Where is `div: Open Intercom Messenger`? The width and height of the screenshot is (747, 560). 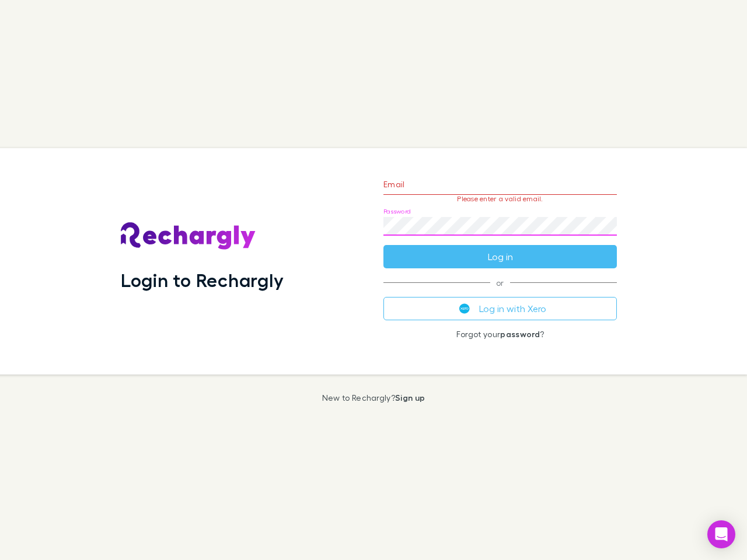
div: Open Intercom Messenger is located at coordinates (722, 534).